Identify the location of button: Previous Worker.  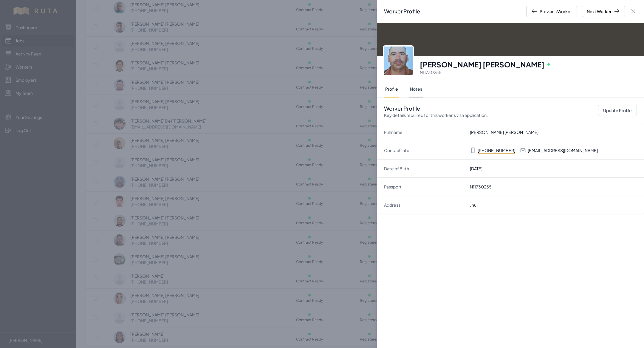
(552, 11).